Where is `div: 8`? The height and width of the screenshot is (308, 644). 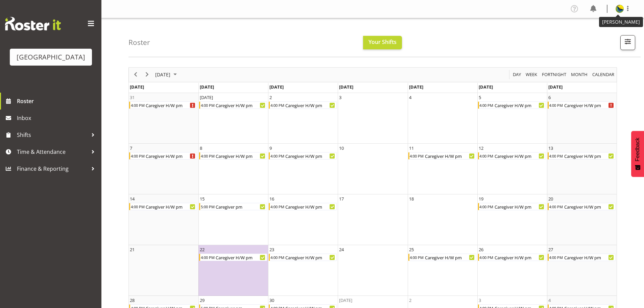
div: 8 is located at coordinates (201, 148).